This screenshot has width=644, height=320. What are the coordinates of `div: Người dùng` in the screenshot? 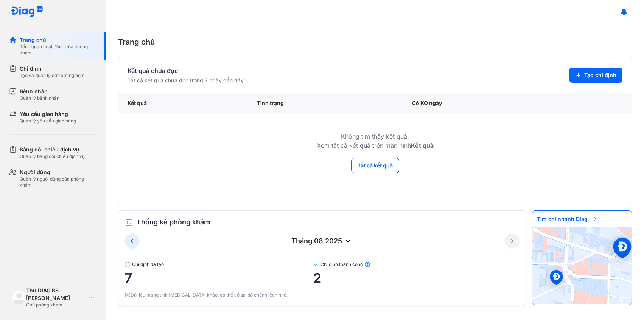 It's located at (58, 172).